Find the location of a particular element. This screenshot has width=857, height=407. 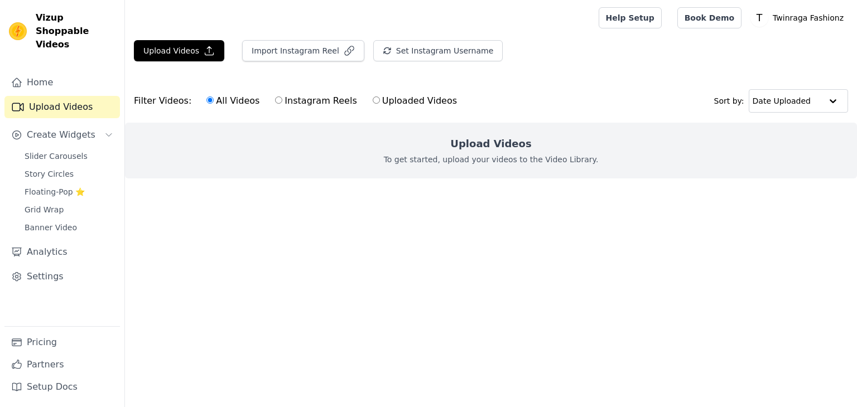

a: Help Setup is located at coordinates (630, 18).